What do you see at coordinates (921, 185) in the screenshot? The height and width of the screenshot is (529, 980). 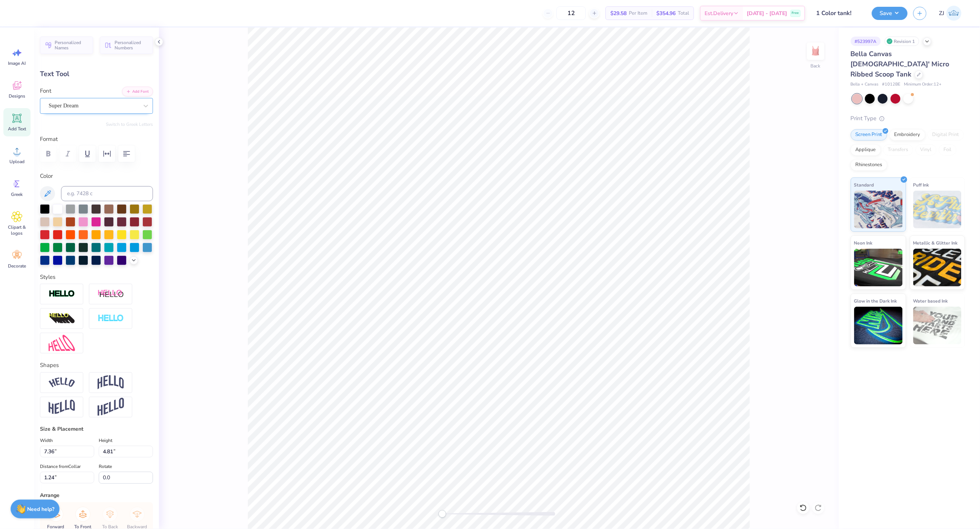 I see `span: Puff Ink` at bounding box center [921, 185].